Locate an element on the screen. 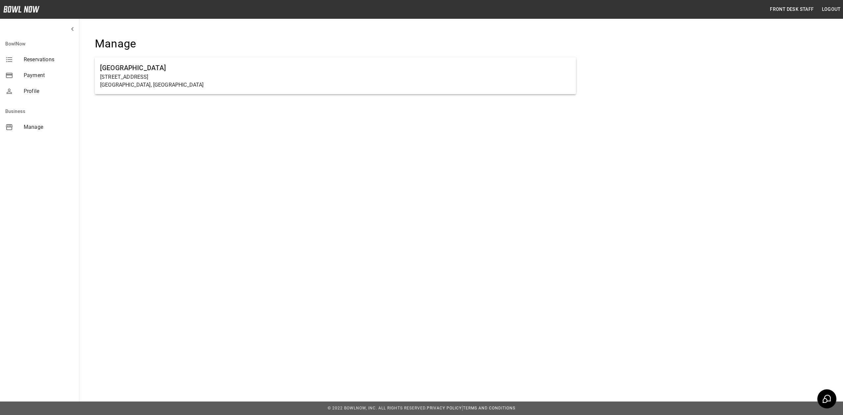 Image resolution: width=843 pixels, height=415 pixels. button: Logout is located at coordinates (831, 9).